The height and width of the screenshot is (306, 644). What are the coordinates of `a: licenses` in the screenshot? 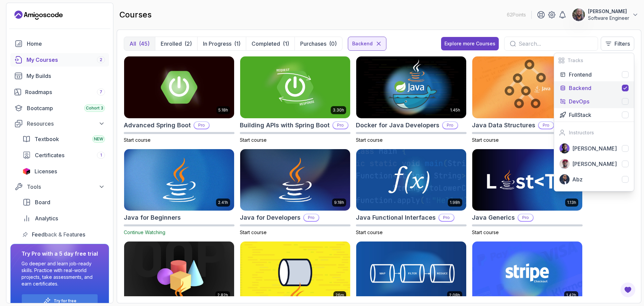 It's located at (64, 171).